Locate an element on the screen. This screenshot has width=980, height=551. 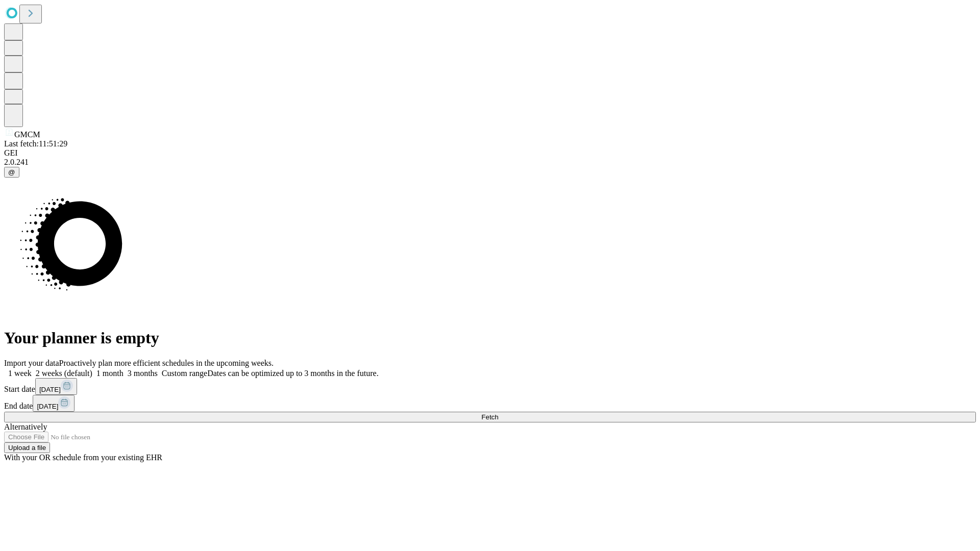
div: GEI is located at coordinates (490, 153).